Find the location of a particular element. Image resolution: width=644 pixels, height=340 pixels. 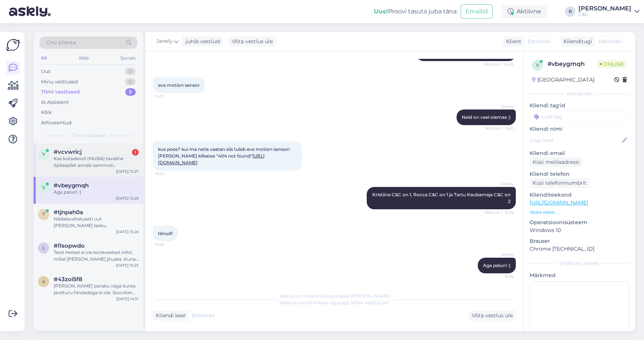

span: Nähtud ✓ 15:01 is located at coordinates (499, 128).